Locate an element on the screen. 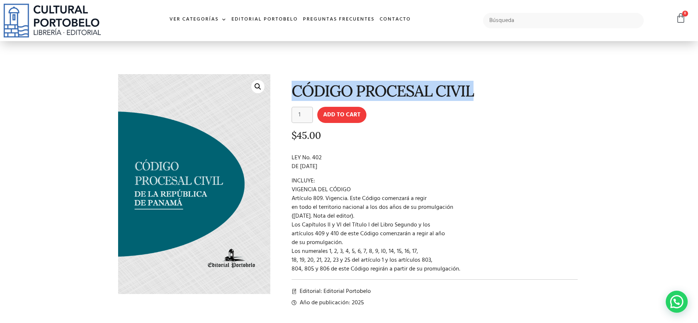  span: Año de publicación: 2025 is located at coordinates (331, 303).